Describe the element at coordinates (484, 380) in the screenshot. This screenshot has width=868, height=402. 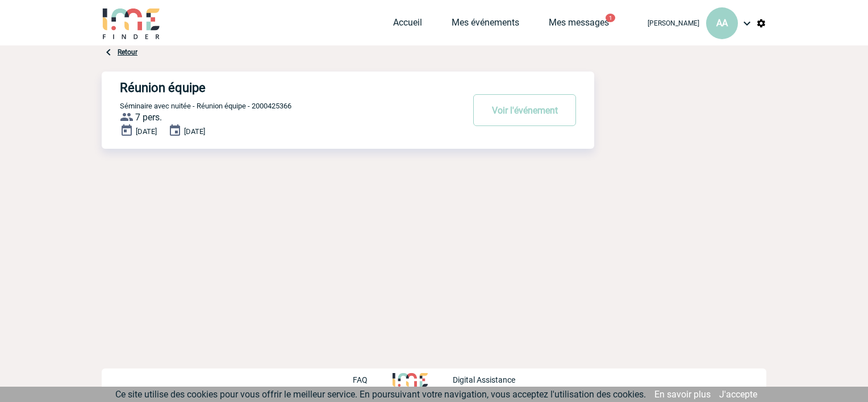
I see `p: Digital Assistance` at that location.